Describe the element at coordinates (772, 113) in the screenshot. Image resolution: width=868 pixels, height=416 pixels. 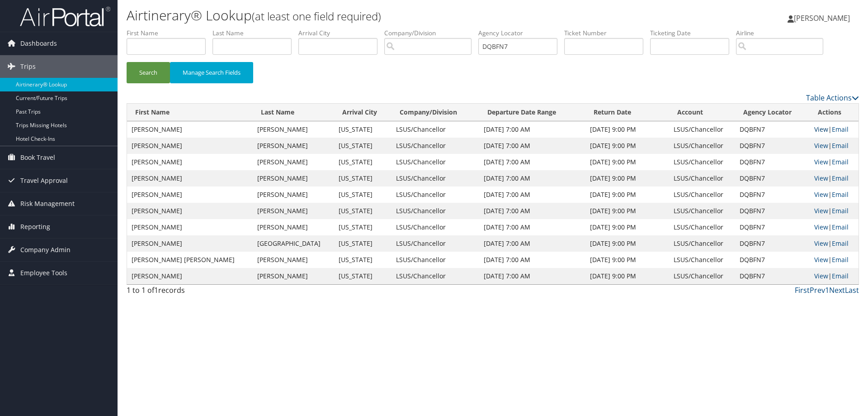
I see `th: Agency Locator: activate to sort column ascending` at that location.